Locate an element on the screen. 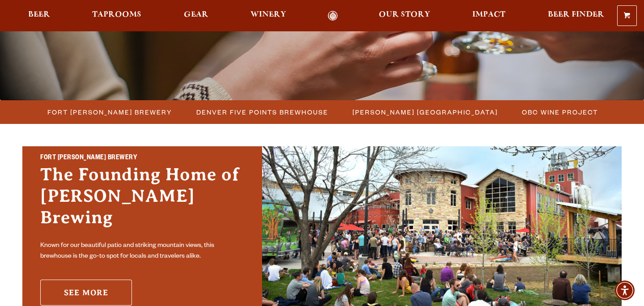 The width and height of the screenshot is (644, 306). span: Impact is located at coordinates (489, 15).